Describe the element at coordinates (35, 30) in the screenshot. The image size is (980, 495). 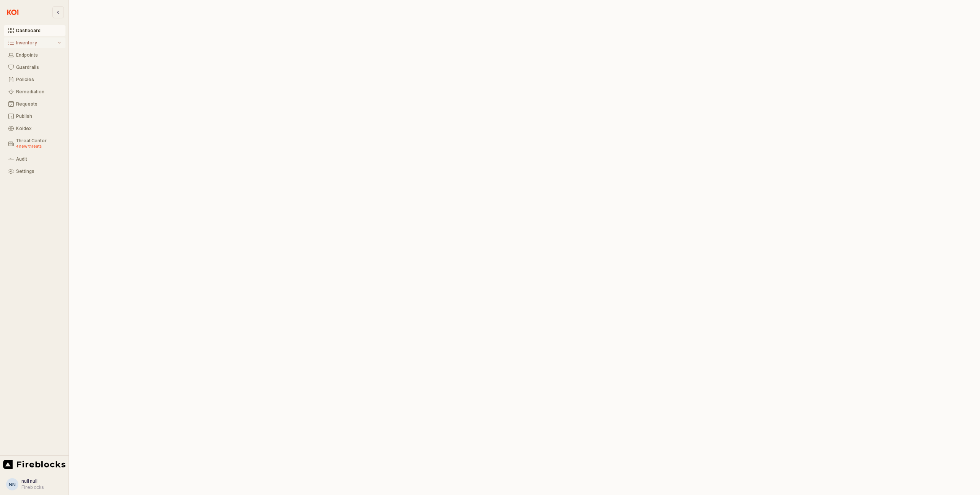
I see `button: Dashboard` at that location.